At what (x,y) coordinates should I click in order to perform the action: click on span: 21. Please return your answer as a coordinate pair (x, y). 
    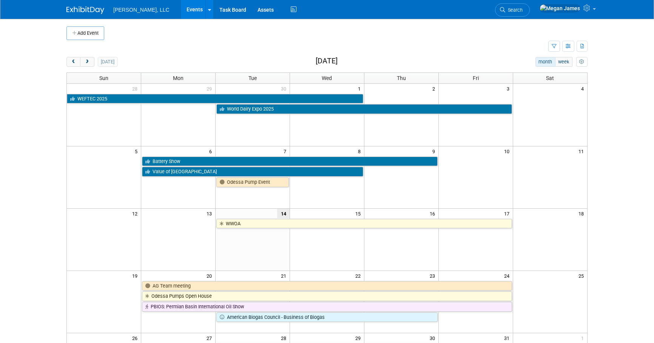
    Looking at the image, I should click on (285, 276).